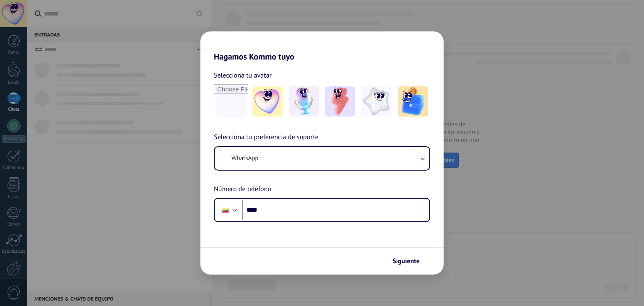 Image resolution: width=644 pixels, height=306 pixels. I want to click on button: WhatsApp, so click(322, 159).